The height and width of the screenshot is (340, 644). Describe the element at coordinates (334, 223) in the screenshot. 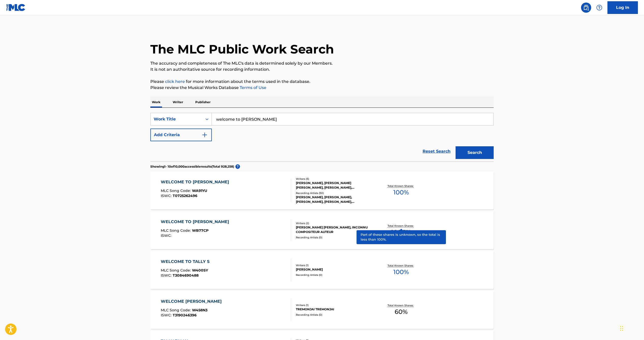

I see `div: Writers ( 2 )` at that location.